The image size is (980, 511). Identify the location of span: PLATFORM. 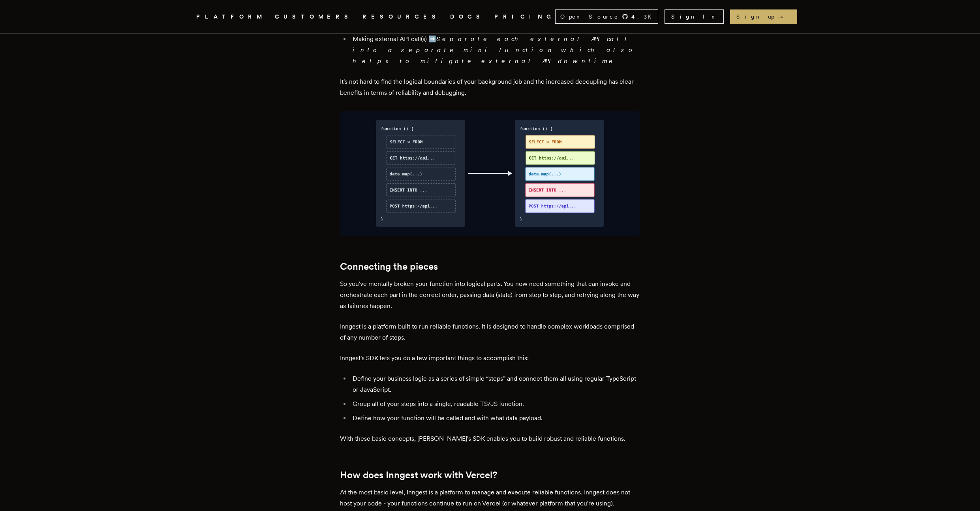
(230, 17).